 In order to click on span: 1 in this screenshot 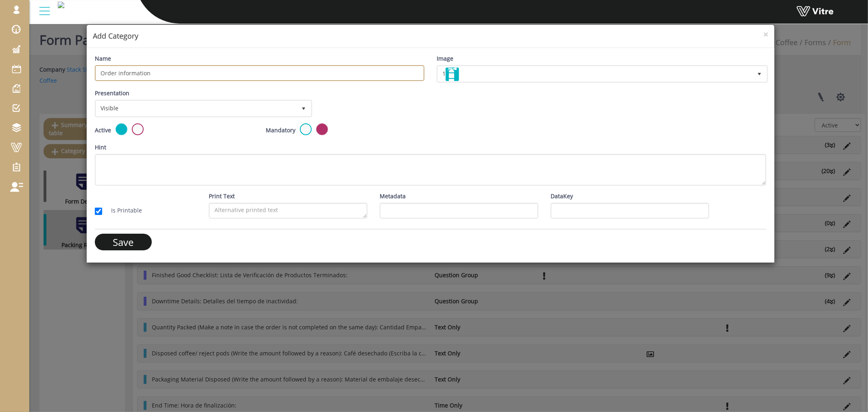, I will do `click(595, 74)`.